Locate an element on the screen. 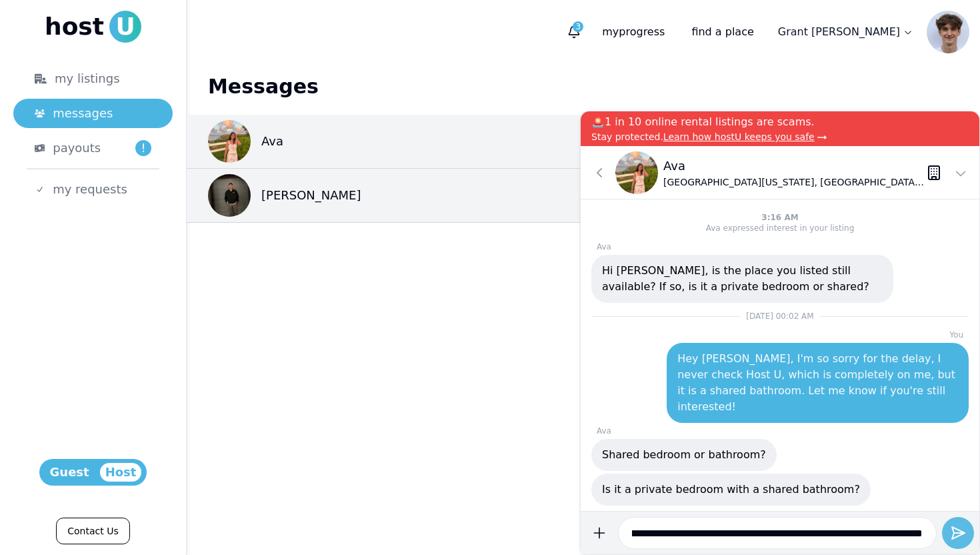 The width and height of the screenshot is (980, 555). p: Ava expressed interest in your listing is located at coordinates (780, 228).